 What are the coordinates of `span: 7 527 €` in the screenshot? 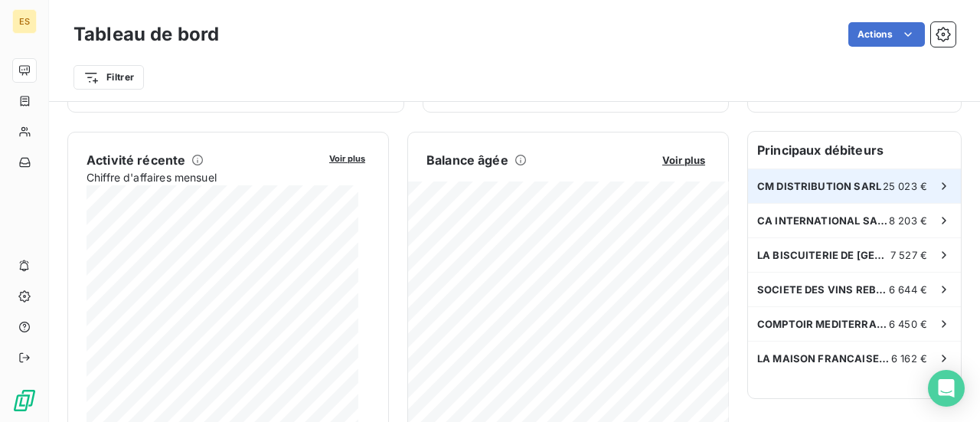 It's located at (909, 255).